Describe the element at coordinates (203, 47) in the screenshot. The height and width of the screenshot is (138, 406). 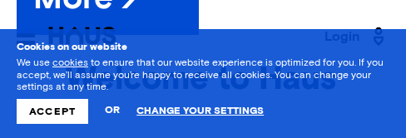
I see `h3: Cookies on our website` at that location.